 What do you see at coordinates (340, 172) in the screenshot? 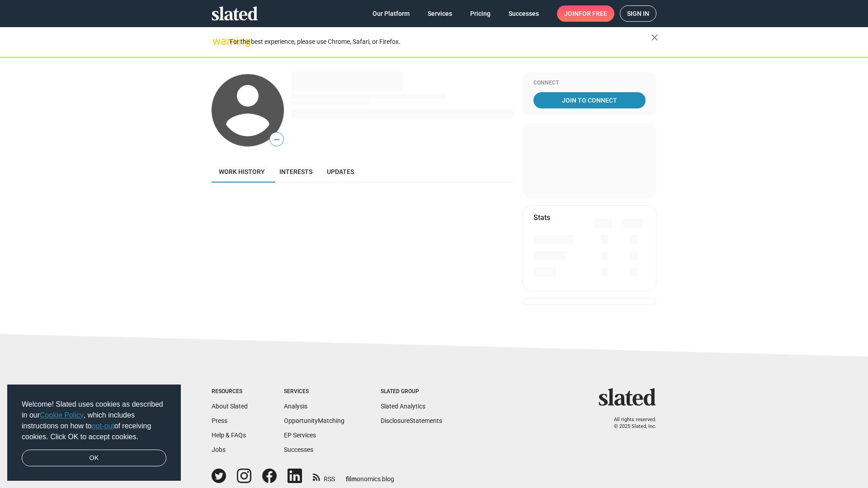
I see `span: Updates` at bounding box center [340, 172].